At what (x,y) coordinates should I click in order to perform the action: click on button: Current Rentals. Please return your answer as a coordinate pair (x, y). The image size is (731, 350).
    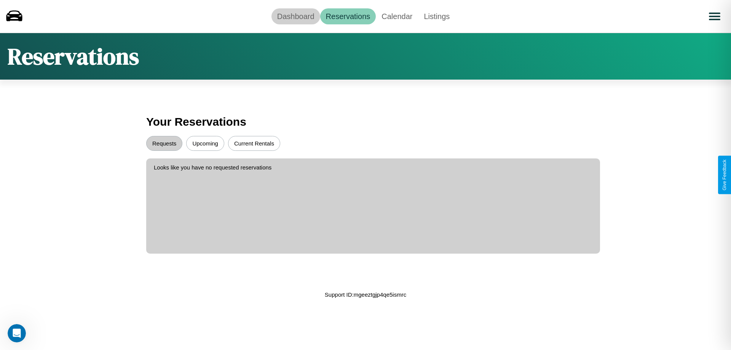
    Looking at the image, I should click on (254, 143).